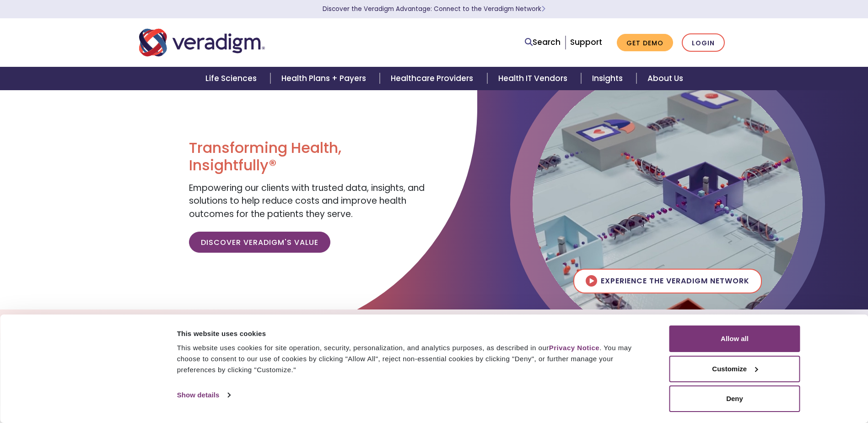  What do you see at coordinates (202, 43) in the screenshot?
I see `img: Veradigm logo` at bounding box center [202, 43].